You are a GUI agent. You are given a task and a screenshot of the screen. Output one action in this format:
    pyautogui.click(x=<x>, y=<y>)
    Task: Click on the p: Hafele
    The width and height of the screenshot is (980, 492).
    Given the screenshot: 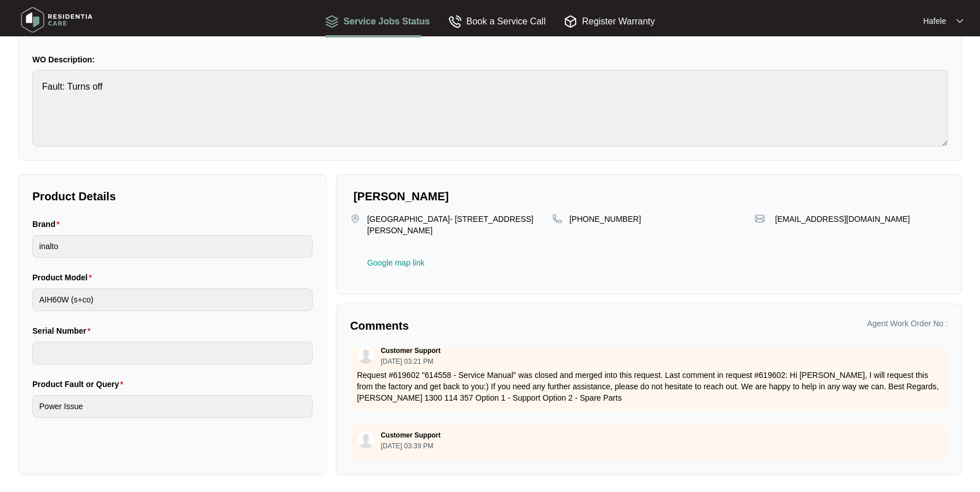 What is the action you would take?
    pyautogui.click(x=934, y=21)
    